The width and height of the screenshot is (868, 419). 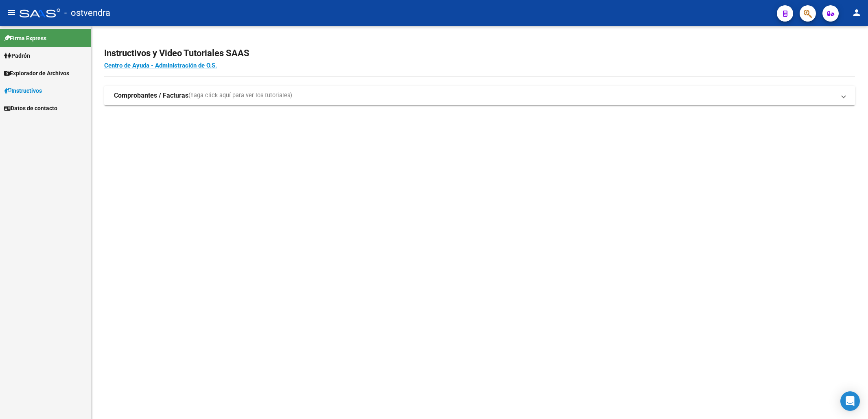 What do you see at coordinates (240, 96) in the screenshot?
I see `span: (haga click aquí para ver los tutoriales)` at bounding box center [240, 96].